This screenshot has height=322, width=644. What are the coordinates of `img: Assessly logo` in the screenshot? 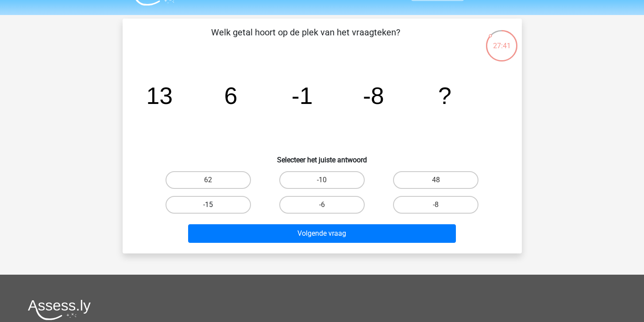 It's located at (59, 310).